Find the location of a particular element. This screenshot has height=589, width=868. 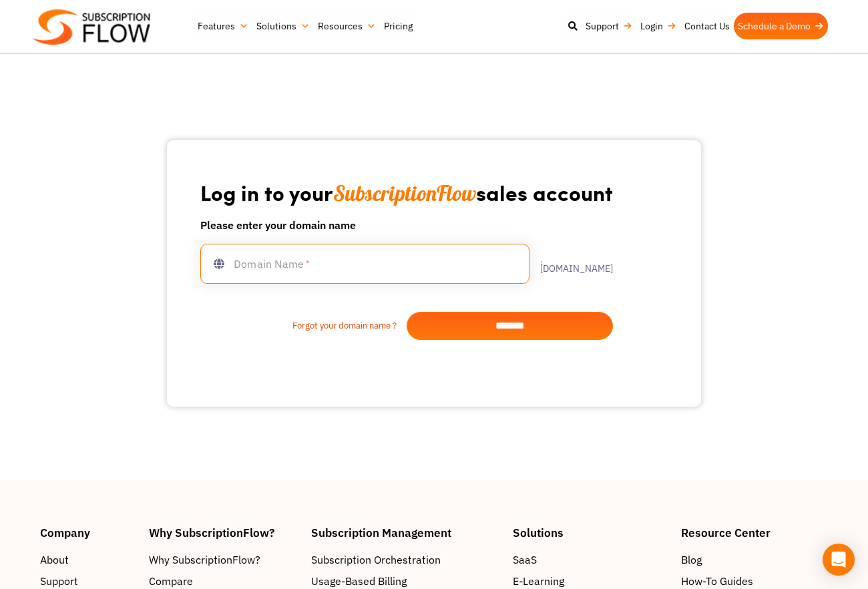

a: Usage-Based Billing is located at coordinates (405, 581).